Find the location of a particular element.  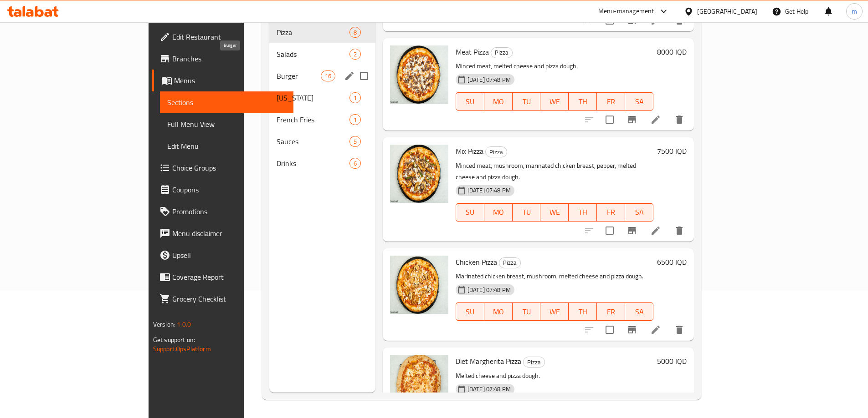

button: edit is located at coordinates (349, 76).